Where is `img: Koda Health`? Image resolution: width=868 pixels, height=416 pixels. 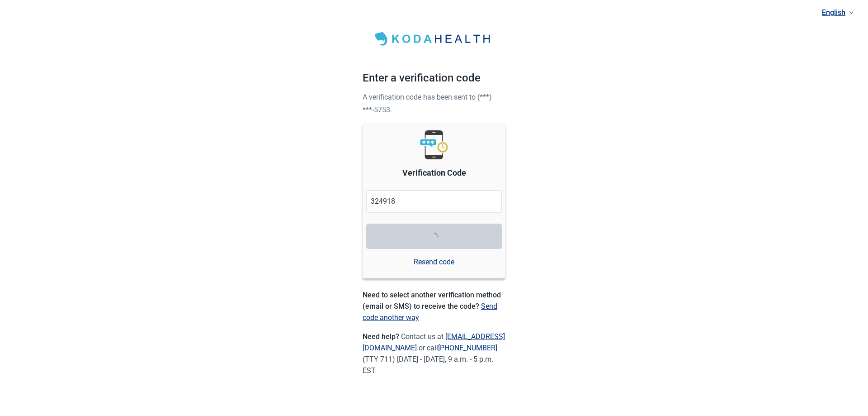 img: Koda Health is located at coordinates (434, 39).